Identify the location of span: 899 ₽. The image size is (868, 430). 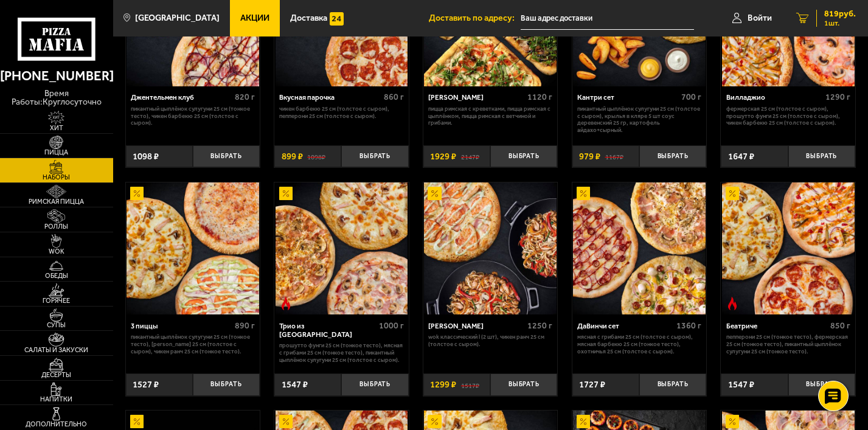
(292, 157).